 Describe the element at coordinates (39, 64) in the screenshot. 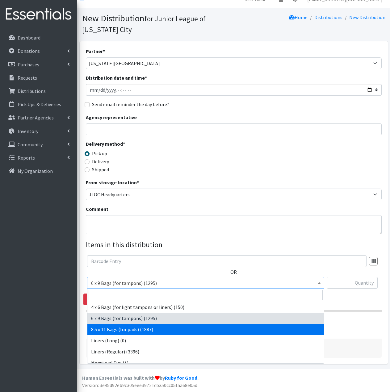

I see `a: Purchases` at that location.